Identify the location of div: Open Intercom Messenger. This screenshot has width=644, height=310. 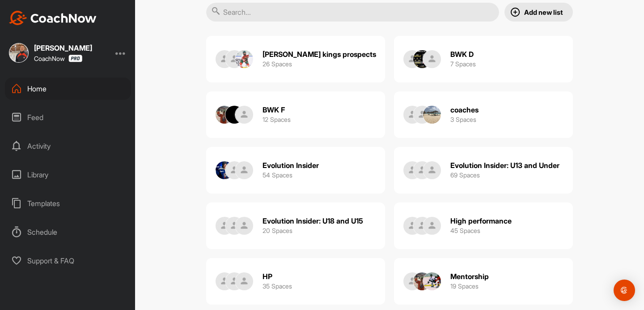
(625, 290).